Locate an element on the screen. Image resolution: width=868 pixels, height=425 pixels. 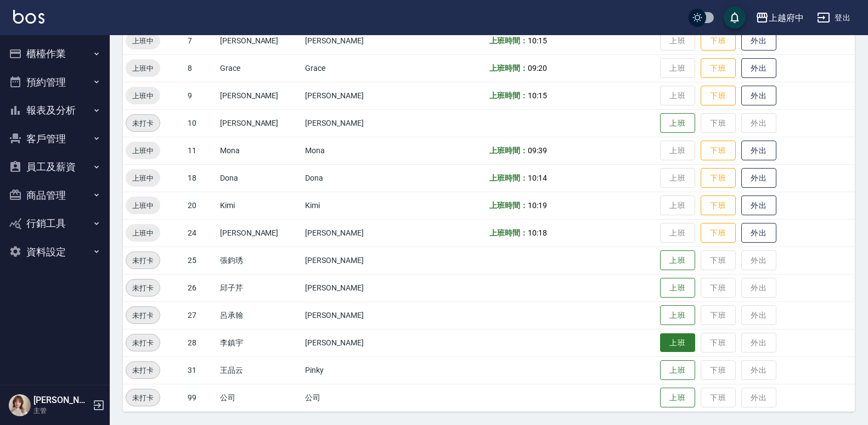
td: Pinky is located at coordinates (351, 370).